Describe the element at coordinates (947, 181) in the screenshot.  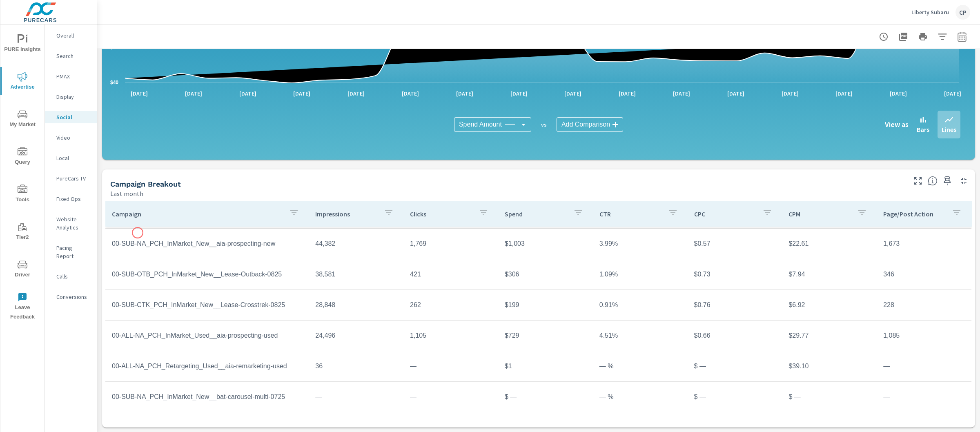
I see `span: Save this to your personalized report` at that location.